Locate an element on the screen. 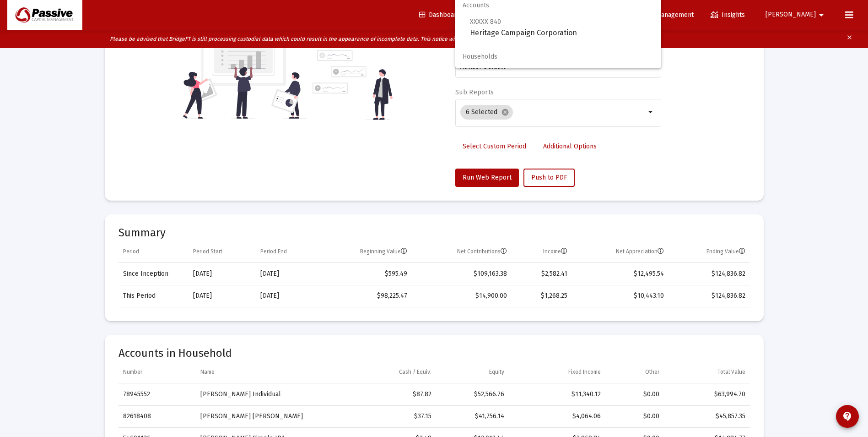 The image size is (868, 437). td: Column Income is located at coordinates (542, 252).